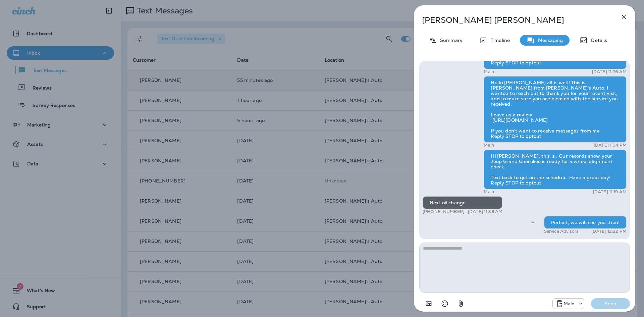 The image size is (644, 317). Describe the element at coordinates (597, 40) in the screenshot. I see `p: Details` at that location.